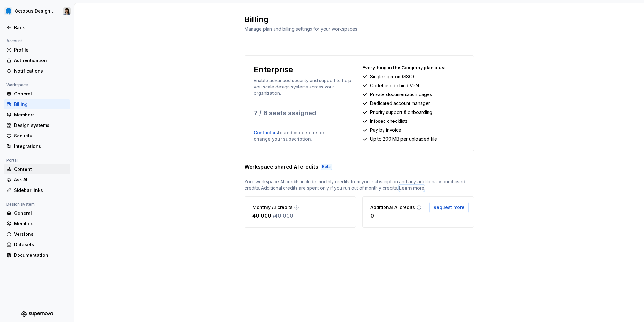 Image resolution: width=644 pixels, height=322 pixels. I want to click on p: Codebase behind VPN, so click(394, 86).